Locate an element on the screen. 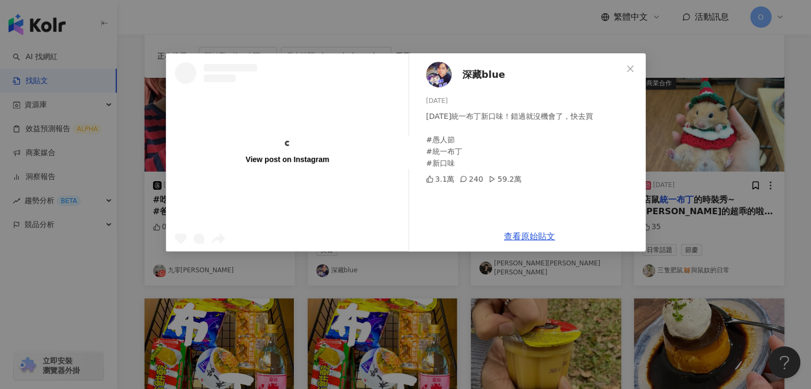 This screenshot has width=811, height=389. a: View post on Instagram is located at coordinates (287, 152).